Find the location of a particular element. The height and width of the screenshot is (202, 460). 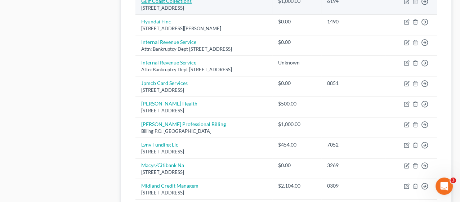

a: Jpmcb Card Services is located at coordinates (164, 83).